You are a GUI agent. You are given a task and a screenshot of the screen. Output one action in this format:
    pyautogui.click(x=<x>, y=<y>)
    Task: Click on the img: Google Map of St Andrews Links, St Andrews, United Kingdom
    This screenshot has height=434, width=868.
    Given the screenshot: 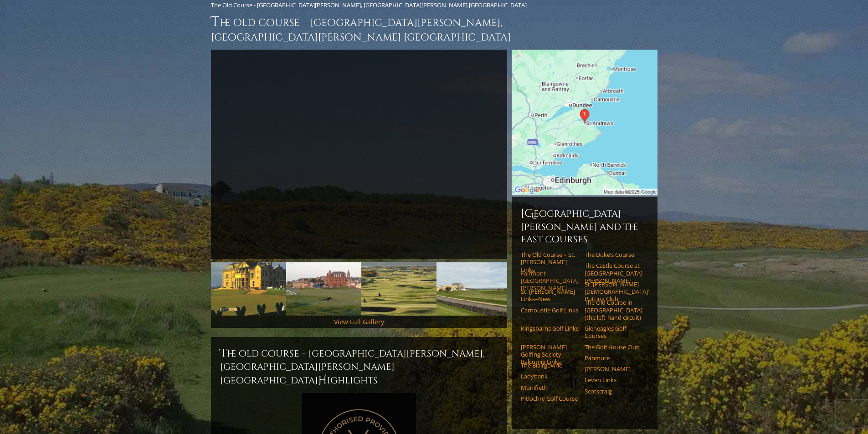 What is the action you would take?
    pyautogui.click(x=585, y=123)
    